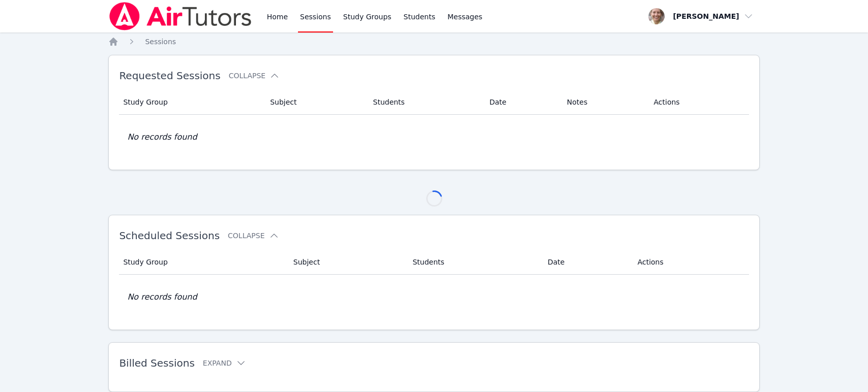  Describe the element at coordinates (169, 76) in the screenshot. I see `span: Requested Sessions` at that location.